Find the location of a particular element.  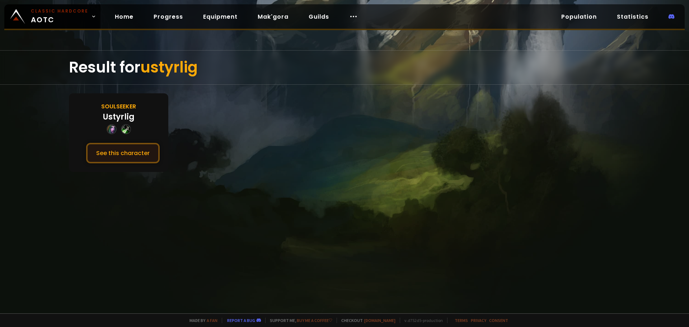

a: Report a bug is located at coordinates (241, 320).